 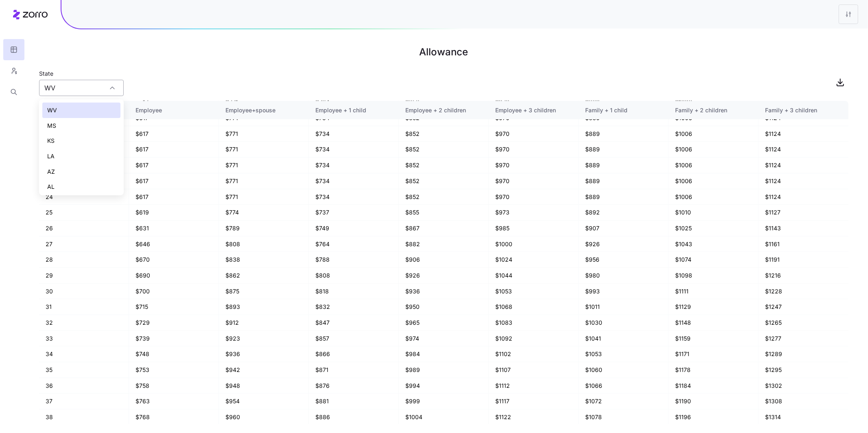 I want to click on td: $1102, so click(x=533, y=354).